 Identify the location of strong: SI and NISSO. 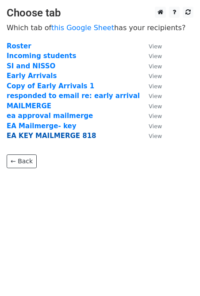
(31, 66).